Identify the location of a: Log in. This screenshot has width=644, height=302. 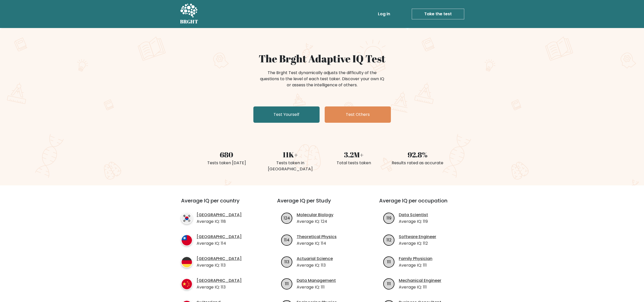
(385, 14).